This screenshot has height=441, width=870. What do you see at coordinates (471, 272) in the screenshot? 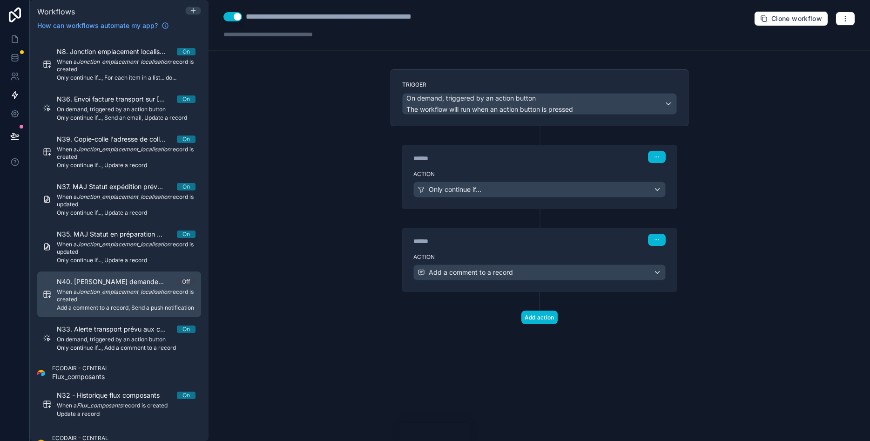
I see `span: Add a comment to a record` at bounding box center [471, 272].